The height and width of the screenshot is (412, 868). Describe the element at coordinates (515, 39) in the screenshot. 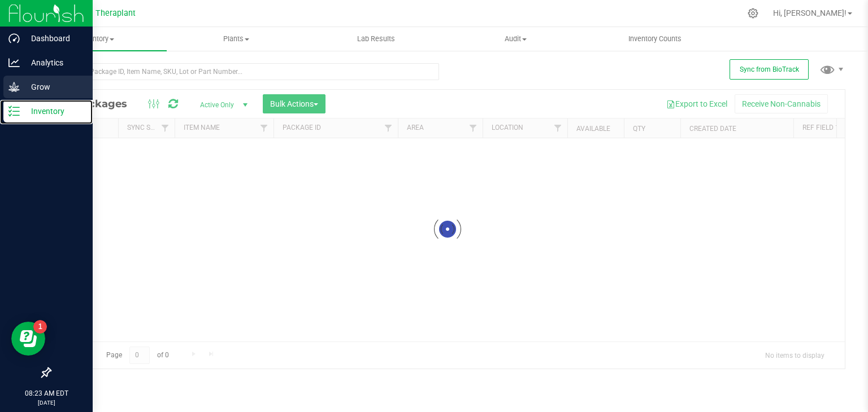

I see `a: Audit` at that location.